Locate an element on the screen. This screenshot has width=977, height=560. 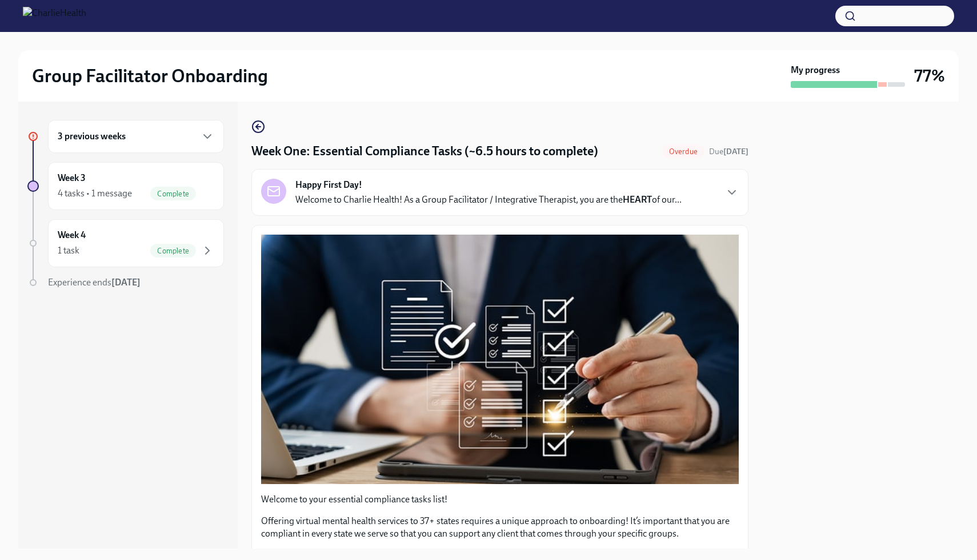
strong: My progress is located at coordinates (816, 70).